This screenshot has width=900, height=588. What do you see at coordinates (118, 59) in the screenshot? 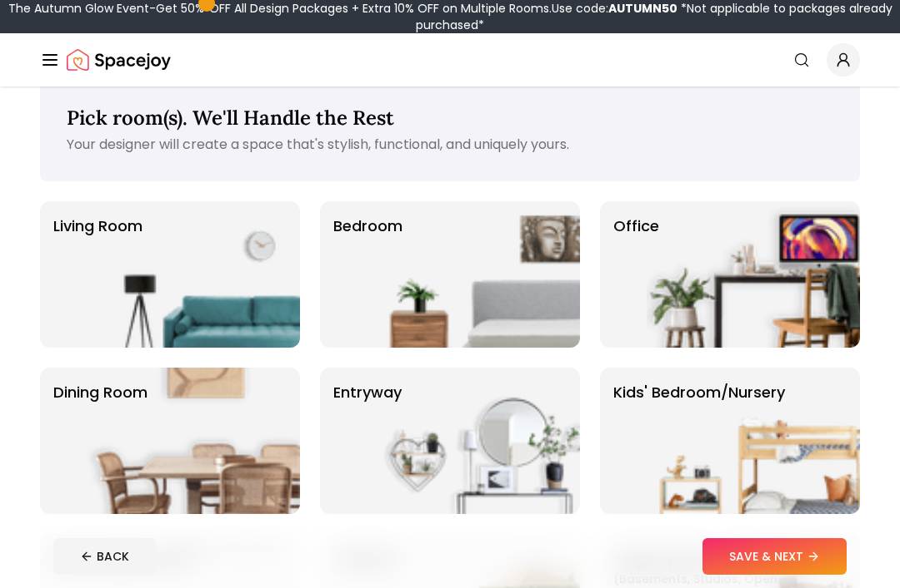
I see `a: Spacejoy` at bounding box center [118, 59].